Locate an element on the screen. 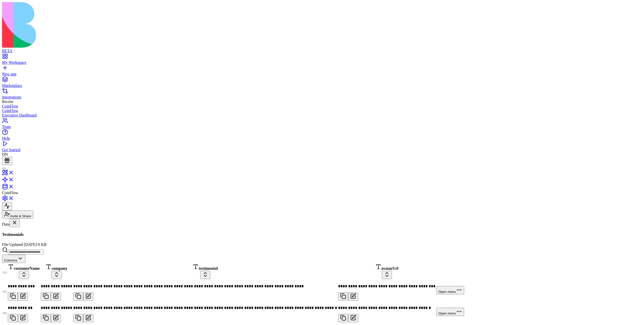  div: New app is located at coordinates (322, 74).